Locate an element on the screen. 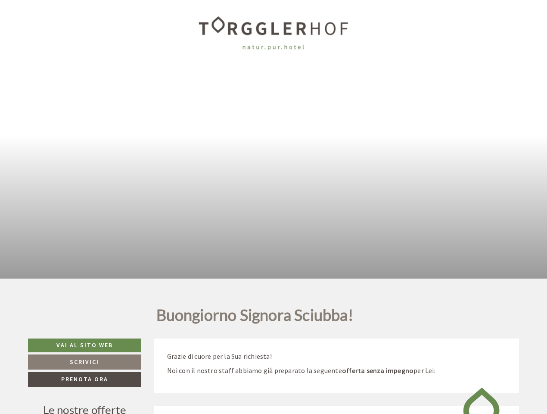 Image resolution: width=547 pixels, height=414 pixels. a: Prenota ora is located at coordinates (84, 379).